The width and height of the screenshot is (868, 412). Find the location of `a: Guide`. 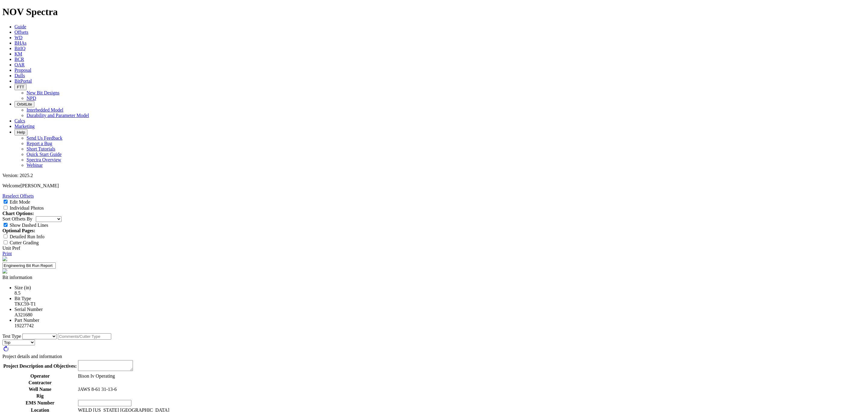

a: Guide is located at coordinates (20, 27).